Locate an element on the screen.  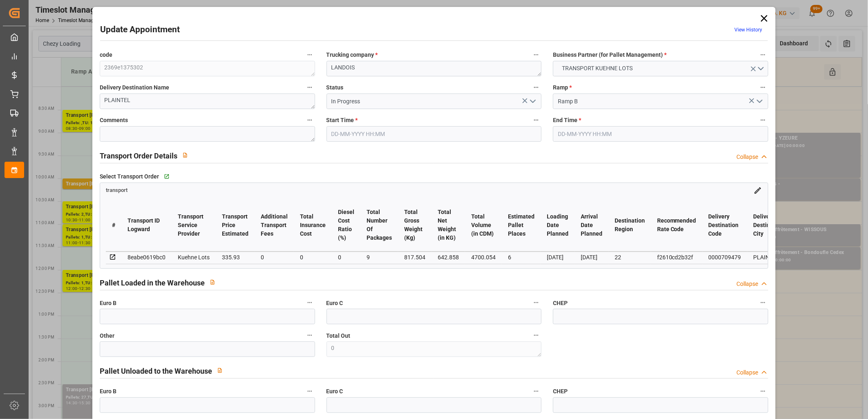
button: Comments is located at coordinates (310, 120).